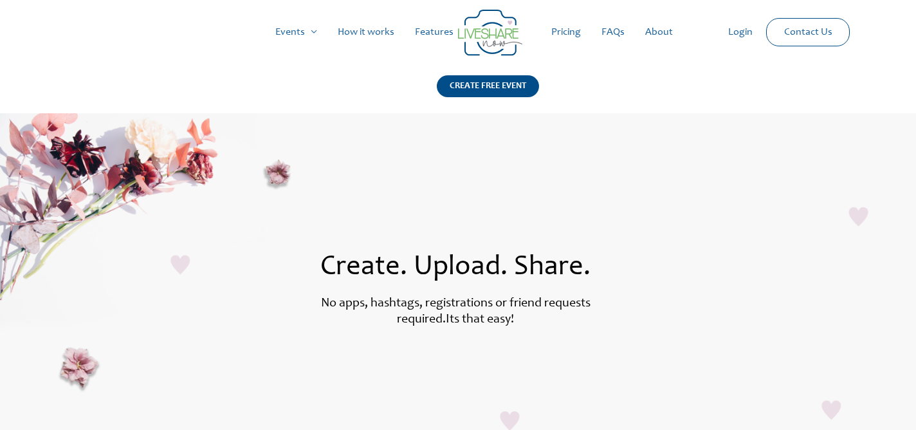 This screenshot has width=916, height=430. Describe the element at coordinates (487, 94) in the screenshot. I see `a: CREATE FREE EVENT` at that location.